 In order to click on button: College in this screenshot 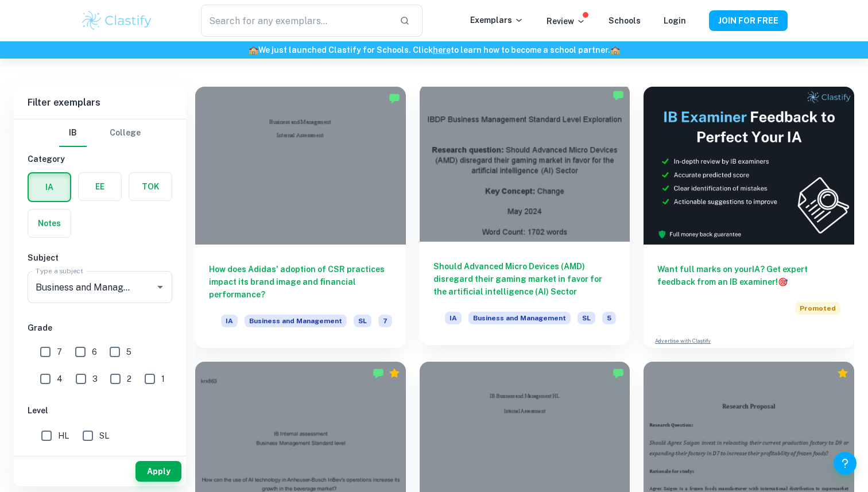, I will do `click(125, 133)`.